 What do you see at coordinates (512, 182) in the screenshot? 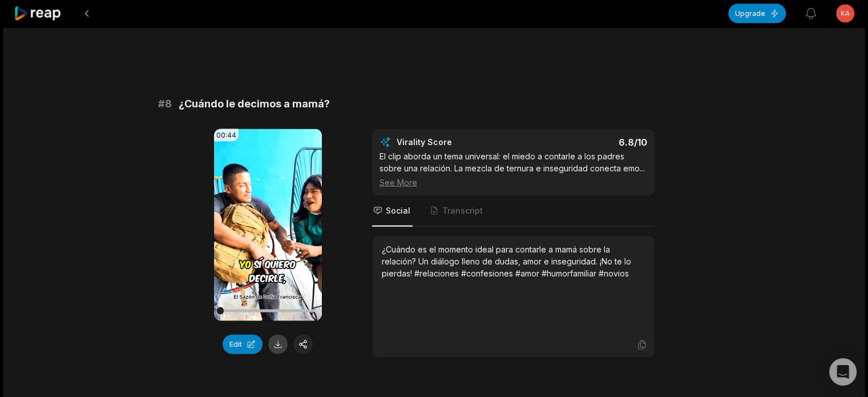
I see `div: See More` at bounding box center [512, 182].